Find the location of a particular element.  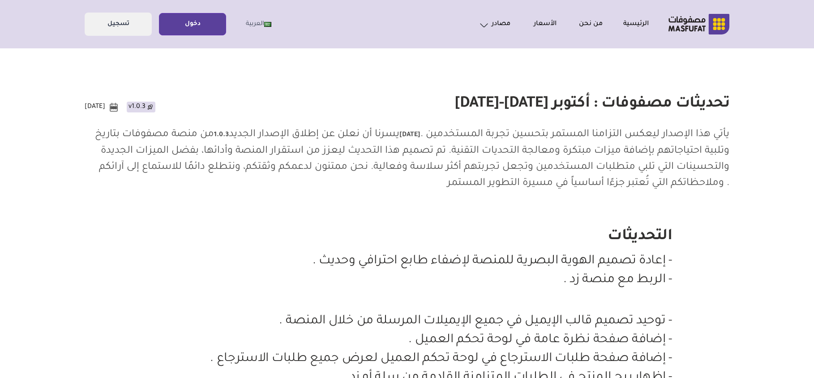

a: دخول is located at coordinates (193, 24).